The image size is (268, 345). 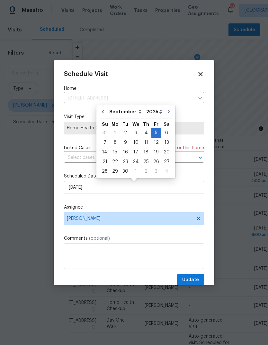 What do you see at coordinates (125, 152) in the screenshot?
I see `div: 16` at bounding box center [125, 152].